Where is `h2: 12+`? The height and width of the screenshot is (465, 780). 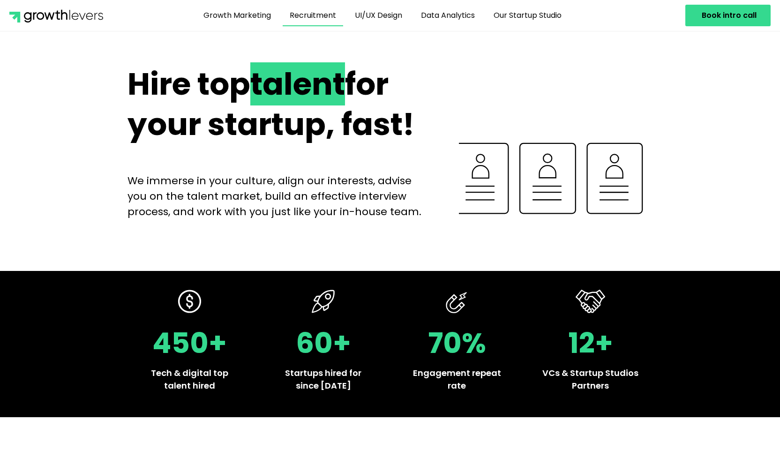
h2: 12+ is located at coordinates (590, 343).